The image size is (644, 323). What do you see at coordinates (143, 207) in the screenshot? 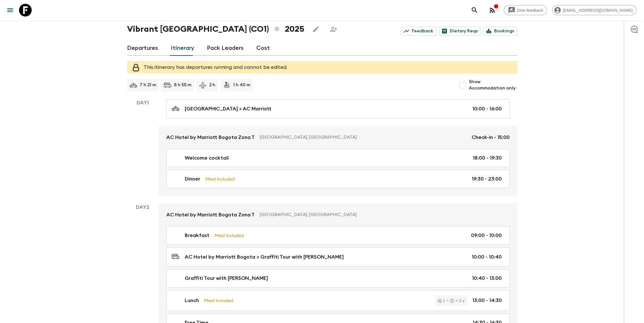
I see `p: Day 2` at bounding box center [143, 207].